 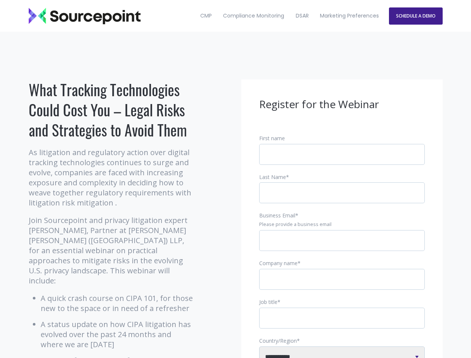 I want to click on span: Last Name, so click(x=272, y=177).